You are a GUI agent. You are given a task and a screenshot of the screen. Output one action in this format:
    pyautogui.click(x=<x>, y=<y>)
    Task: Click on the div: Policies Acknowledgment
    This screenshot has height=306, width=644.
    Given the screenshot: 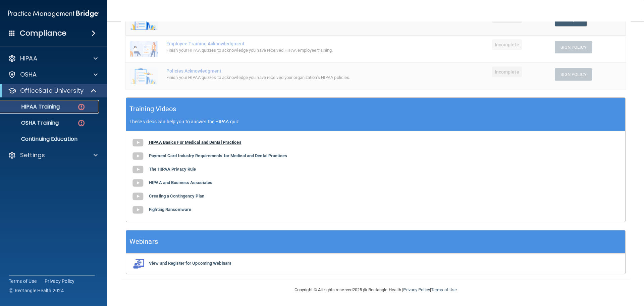 What is the action you would take?
    pyautogui.click(x=286, y=71)
    